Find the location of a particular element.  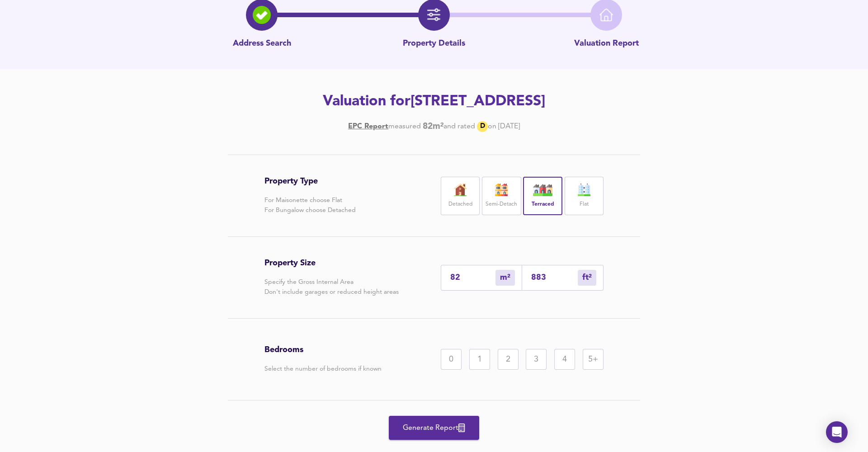

a: EPC Report is located at coordinates (368, 126).